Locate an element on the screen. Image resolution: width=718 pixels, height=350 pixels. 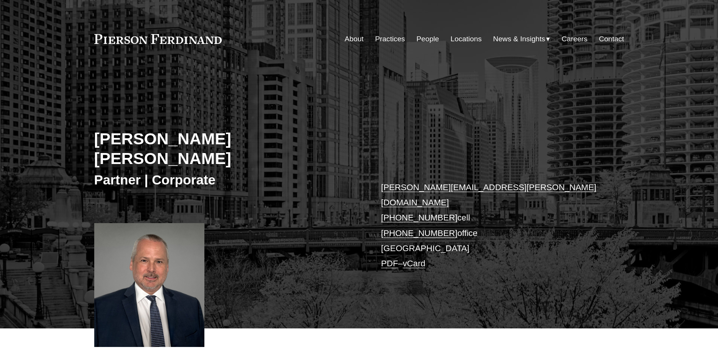
a: Careers is located at coordinates (574, 39).